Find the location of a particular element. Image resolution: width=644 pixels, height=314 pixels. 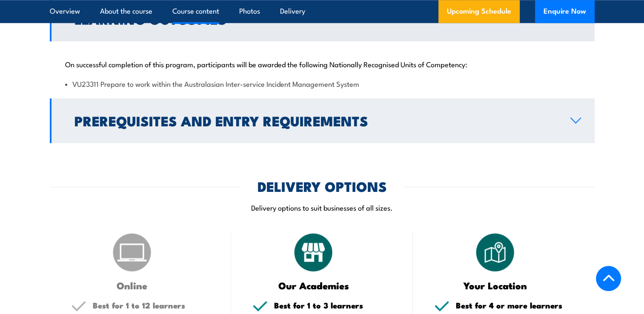

h3: Your Location is located at coordinates (495, 285).